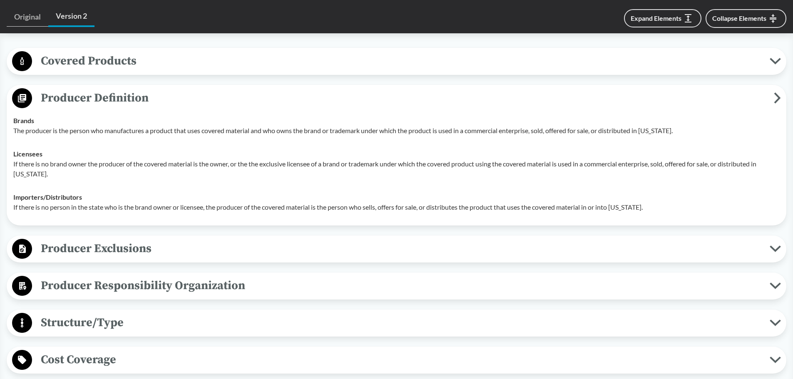 The height and width of the screenshot is (379, 793). What do you see at coordinates (663, 18) in the screenshot?
I see `button: Expand Elements` at bounding box center [663, 18].